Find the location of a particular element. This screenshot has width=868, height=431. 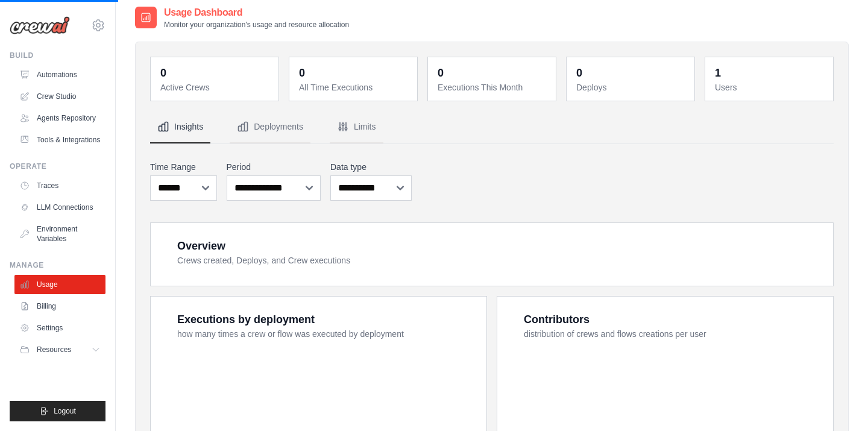

dt: Active Crews is located at coordinates (216, 87).